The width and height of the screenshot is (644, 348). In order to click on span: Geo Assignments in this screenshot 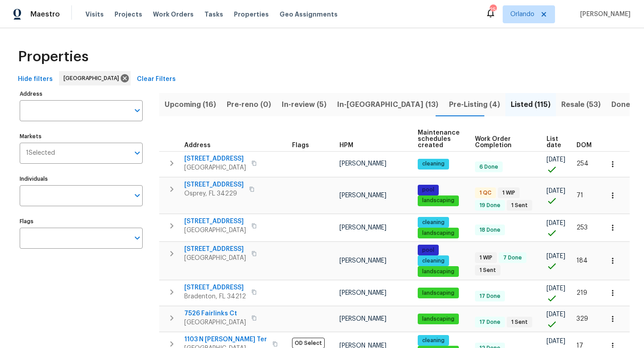, I will do `click(308, 15)`.